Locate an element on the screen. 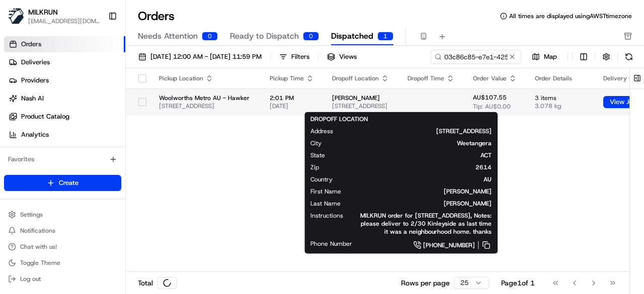  div: Order Details is located at coordinates (561, 79).